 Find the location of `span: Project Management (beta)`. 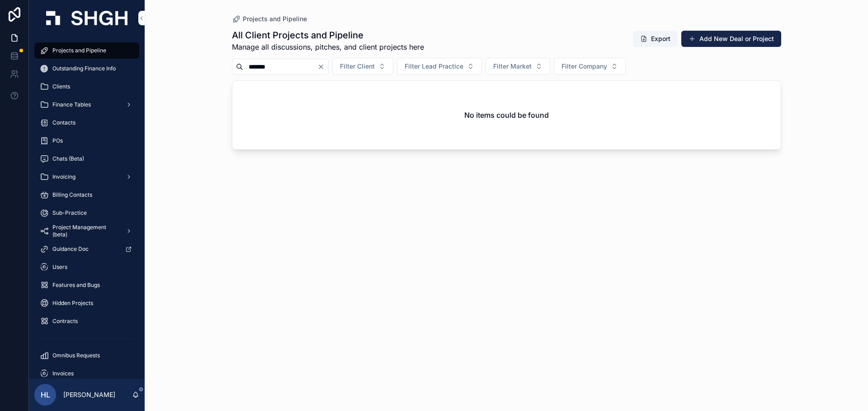

span: Project Management (beta) is located at coordinates (85, 231).